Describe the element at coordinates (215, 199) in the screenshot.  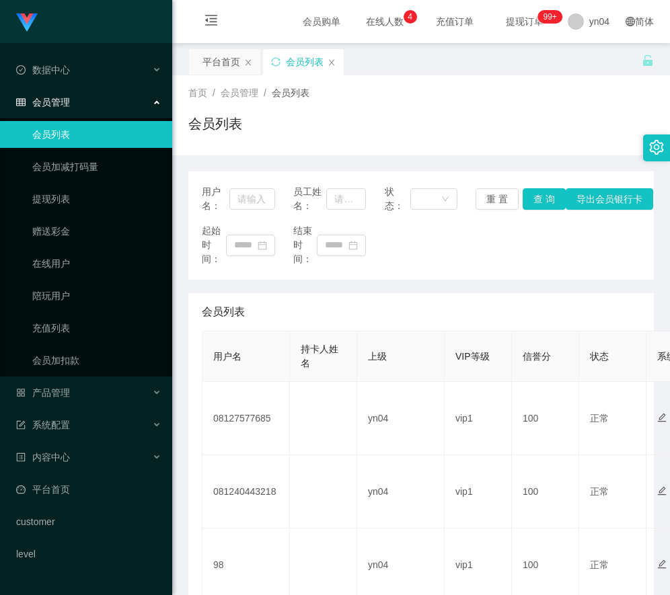
I see `span: 用户名：` at that location.